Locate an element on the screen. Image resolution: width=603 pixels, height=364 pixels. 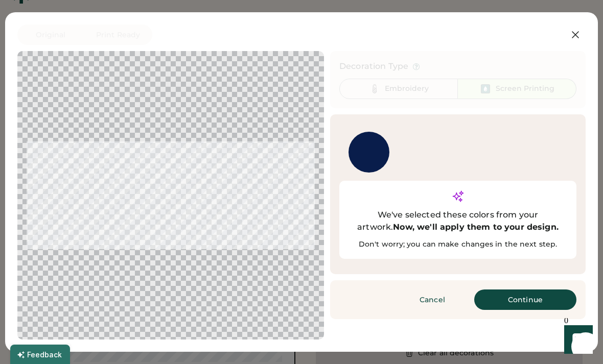
button: Print Ready is located at coordinates (118, 35).